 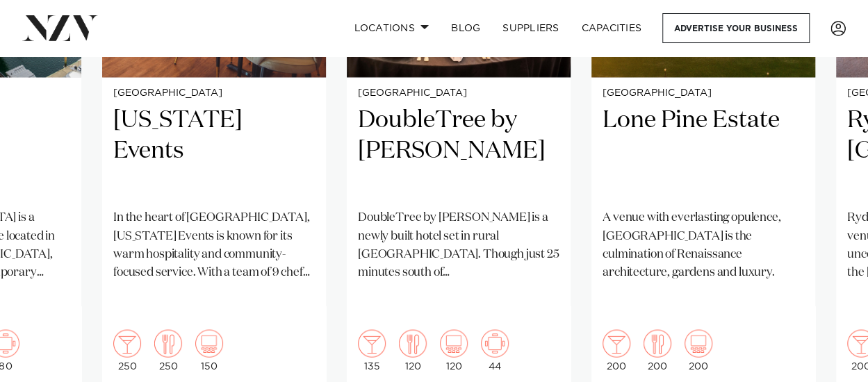 What do you see at coordinates (612, 28) in the screenshot?
I see `a: Capacities` at bounding box center [612, 28].